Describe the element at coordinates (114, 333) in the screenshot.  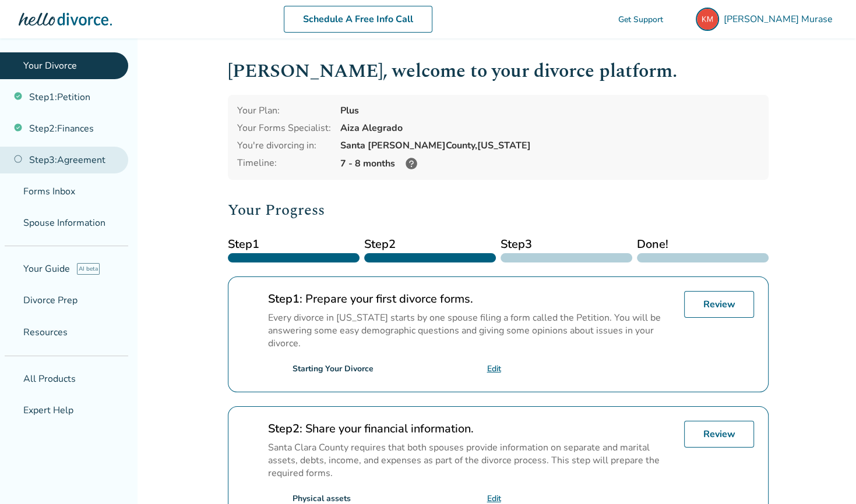
I see `span: expand_more` at that location.